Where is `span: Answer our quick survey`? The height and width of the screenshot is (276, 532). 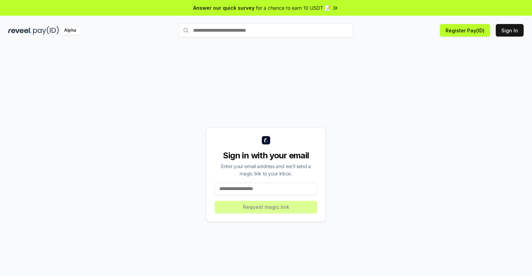
span: Answer our quick survey is located at coordinates (224, 8).